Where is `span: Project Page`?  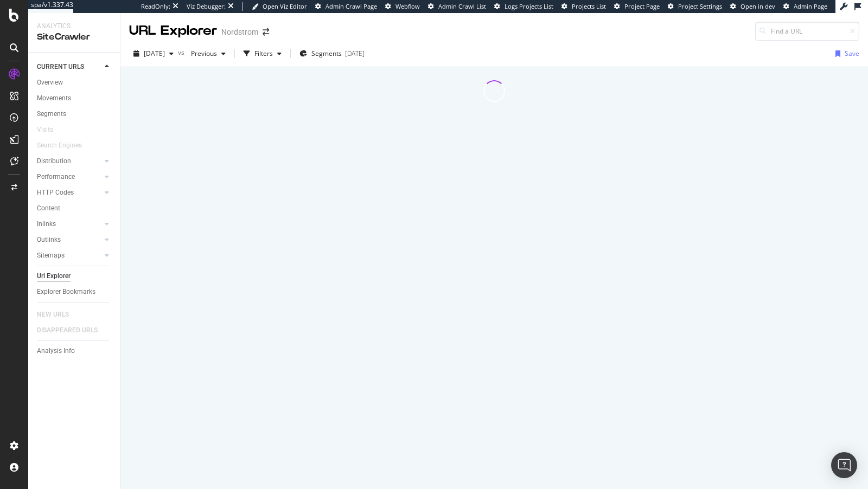 span: Project Page is located at coordinates (641, 6).